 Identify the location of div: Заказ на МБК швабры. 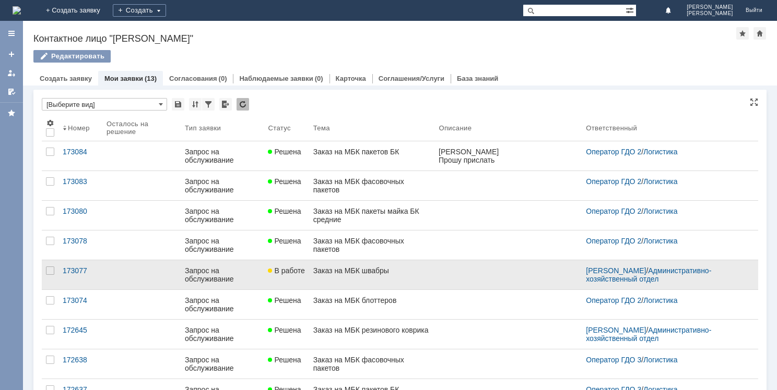
(372, 271).